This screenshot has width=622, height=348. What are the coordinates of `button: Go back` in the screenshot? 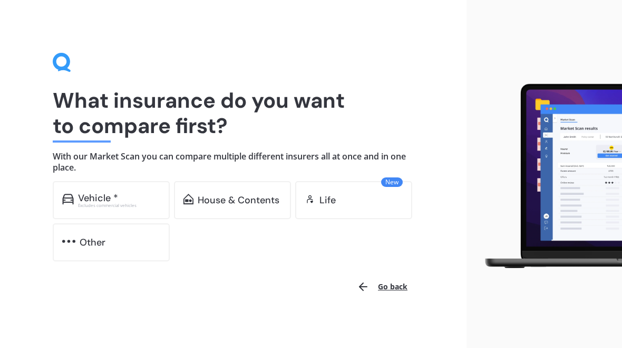 It's located at (382, 286).